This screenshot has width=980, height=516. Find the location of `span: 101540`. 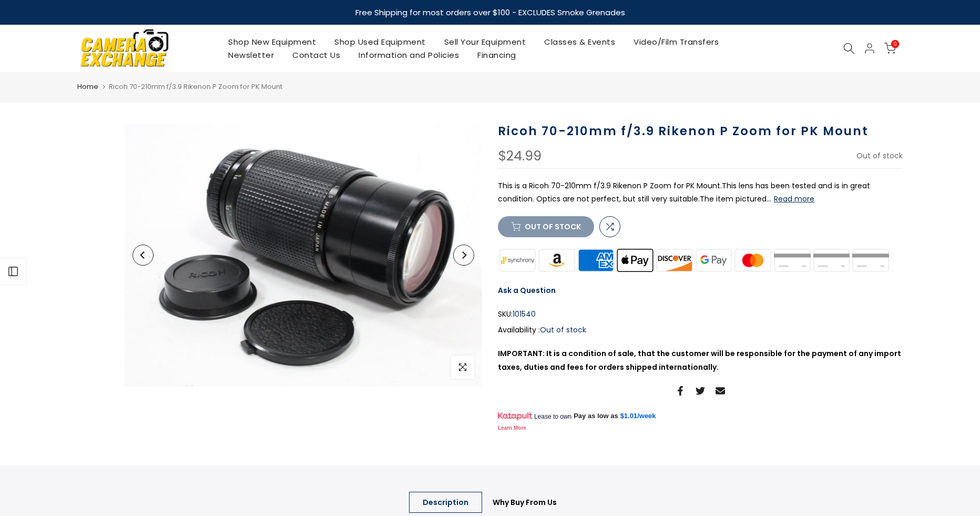

span: 101540 is located at coordinates (524, 314).